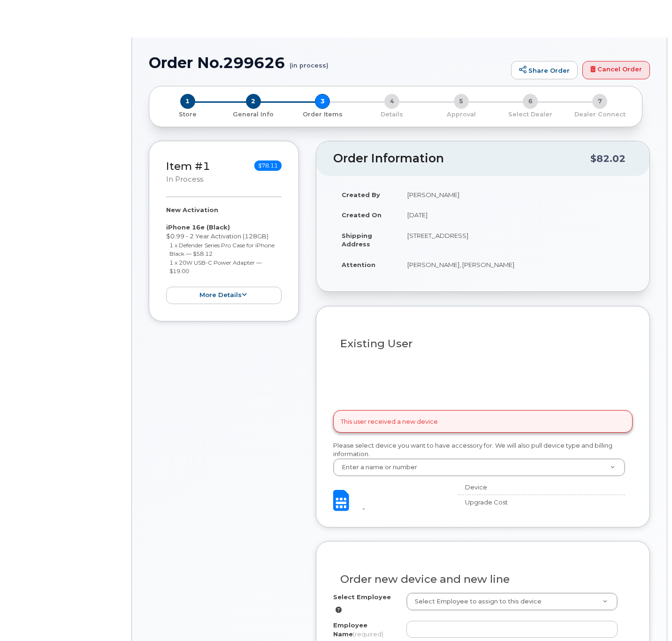  What do you see at coordinates (376, 467) in the screenshot?
I see `span: Enter a name or number` at bounding box center [376, 467].